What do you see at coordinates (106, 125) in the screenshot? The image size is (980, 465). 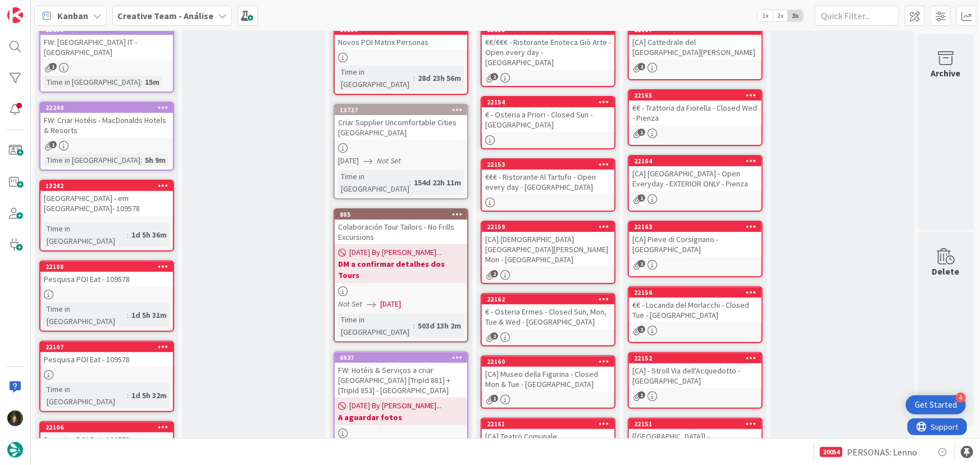 I see `div: FW: Criar Hotéis - MacDonalds Hotels & Resorts` at bounding box center [106, 125].